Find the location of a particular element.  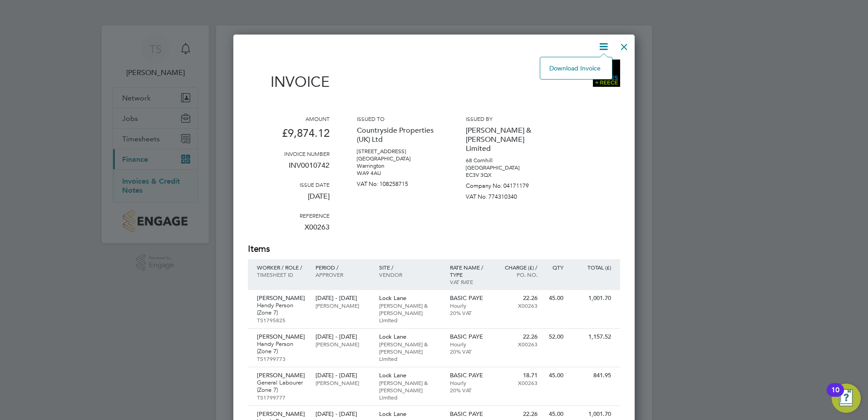

p: Rate name / type is located at coordinates (470, 271).